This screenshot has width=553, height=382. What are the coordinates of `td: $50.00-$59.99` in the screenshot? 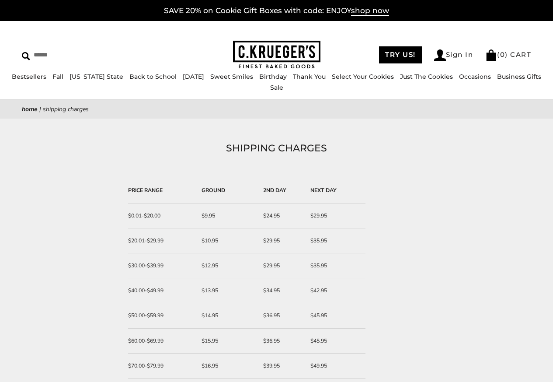 It's located at (163, 315).